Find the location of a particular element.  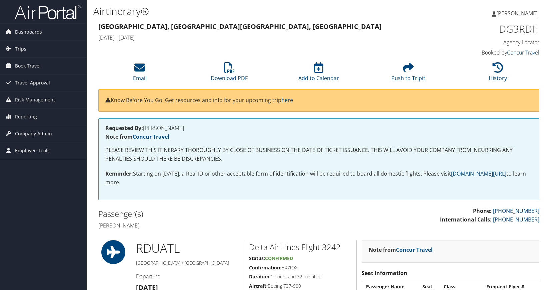

h2: Passenger(s) is located at coordinates (206, 214).